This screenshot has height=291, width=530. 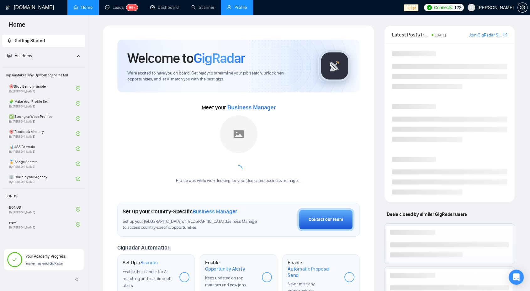 What do you see at coordinates (335, 66) in the screenshot?
I see `img: gigradar-logo.png` at bounding box center [335, 66].